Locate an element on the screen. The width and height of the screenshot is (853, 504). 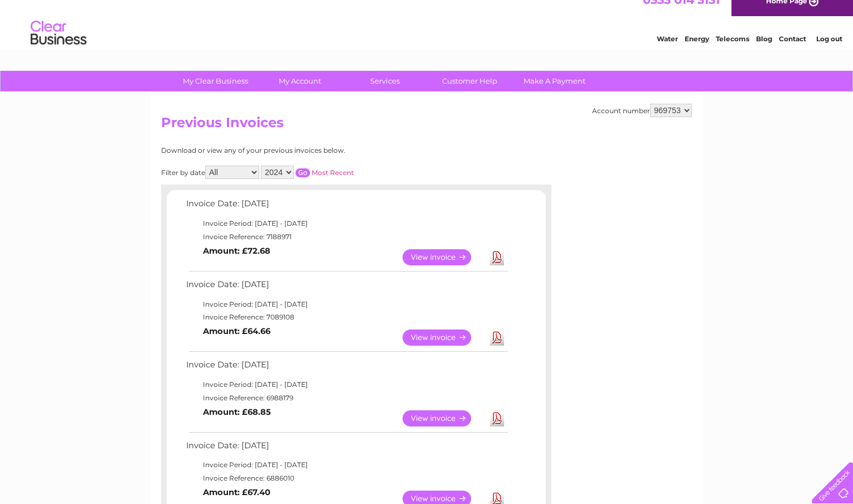
b: Amount: £68.85 is located at coordinates (237, 412).